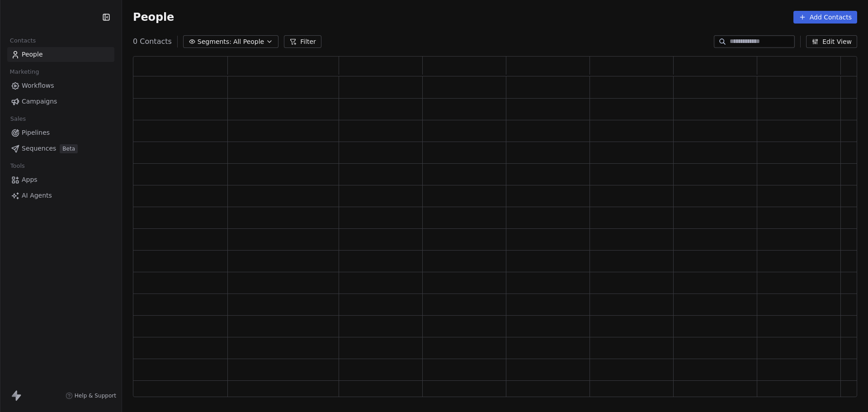  I want to click on span: Beta, so click(69, 149).